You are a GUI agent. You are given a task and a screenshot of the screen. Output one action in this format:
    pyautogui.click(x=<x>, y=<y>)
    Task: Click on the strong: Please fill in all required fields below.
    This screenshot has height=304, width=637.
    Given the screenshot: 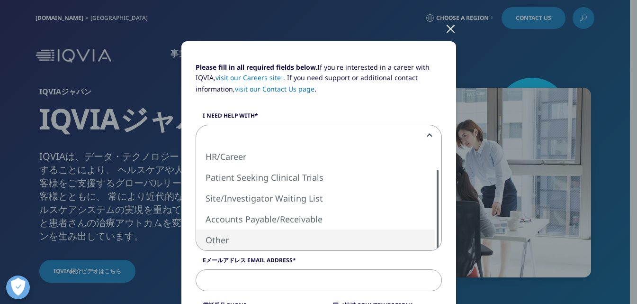 What is the action you would take?
    pyautogui.click(x=256, y=67)
    